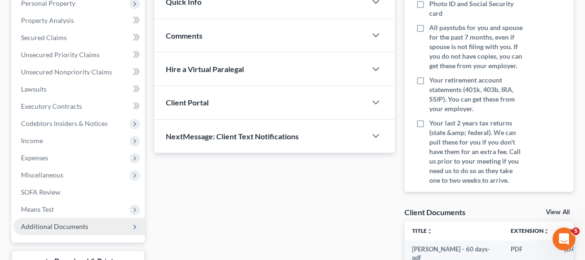 The height and width of the screenshot is (260, 585). What do you see at coordinates (184, 35) in the screenshot?
I see `span: Comments` at bounding box center [184, 35].